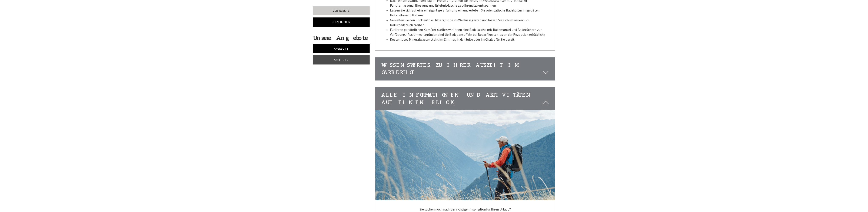 This screenshot has width=868, height=212. What do you see at coordinates (469, 32) in the screenshot?
I see `li: Für Ihren persönlichen Komfort stellen wir Ihnen eine Badetasche mit Bademantel und Badetüchern z...` at bounding box center [469, 32].